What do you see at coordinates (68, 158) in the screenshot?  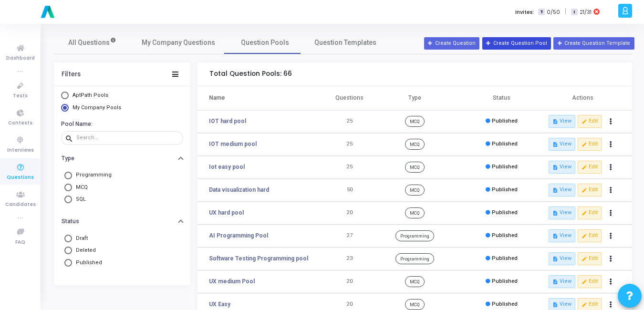 I see `h6: Type` at bounding box center [68, 158].